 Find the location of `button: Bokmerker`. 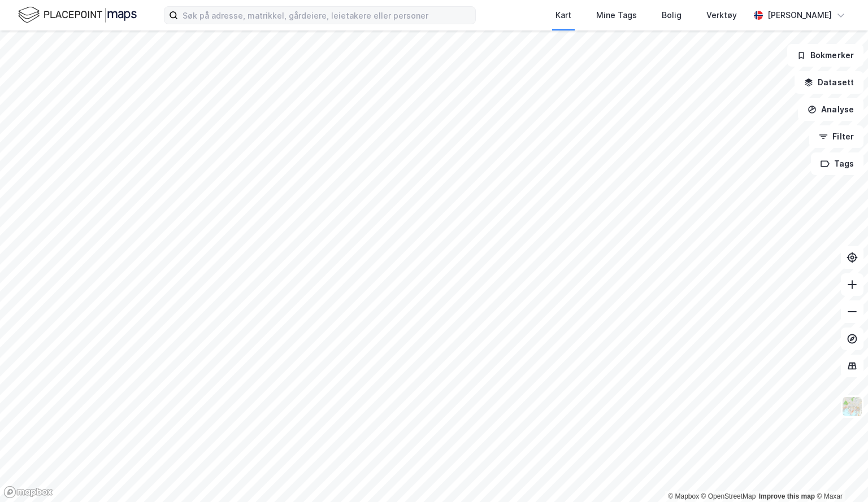

button: Bokmerker is located at coordinates (825, 55).